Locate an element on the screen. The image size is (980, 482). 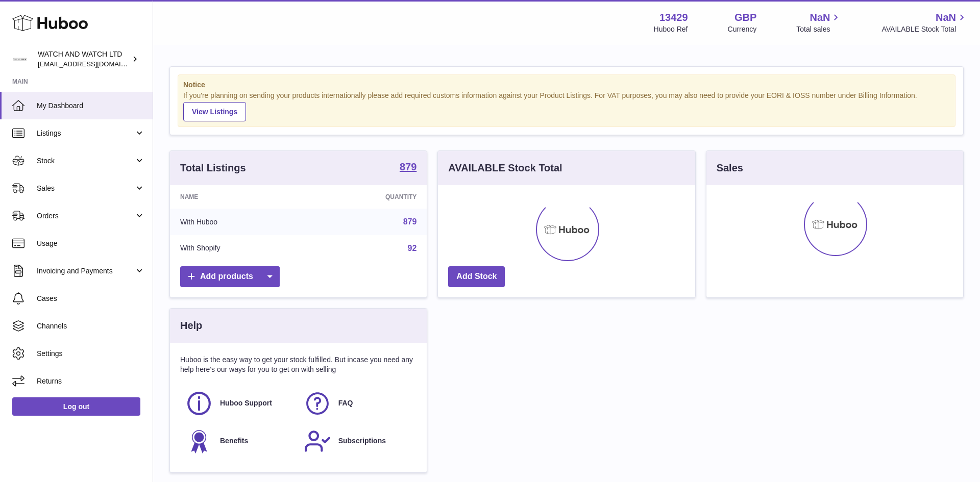
p: Huboo is the easy way to get your stock fulfilled. But incase you need any help here's our ways f... is located at coordinates (298, 365).